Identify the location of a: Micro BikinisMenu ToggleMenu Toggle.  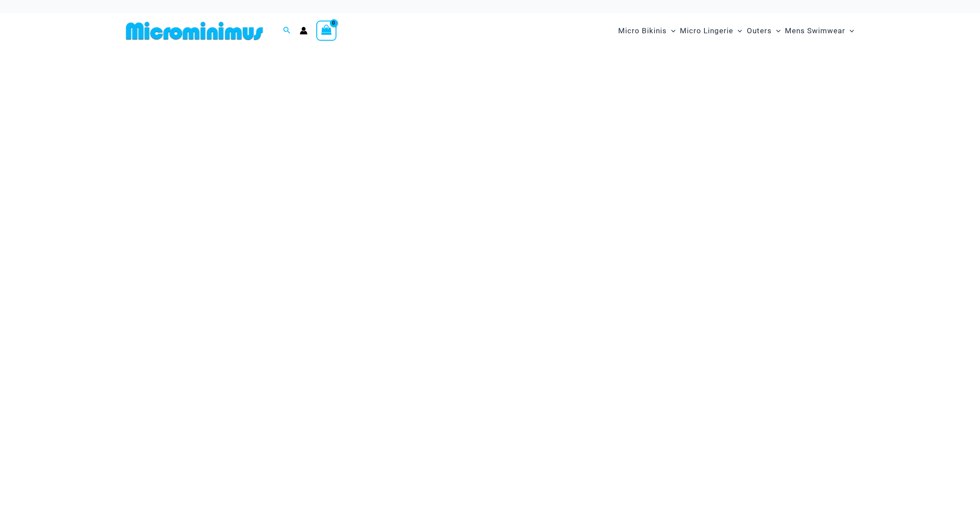
(646, 31).